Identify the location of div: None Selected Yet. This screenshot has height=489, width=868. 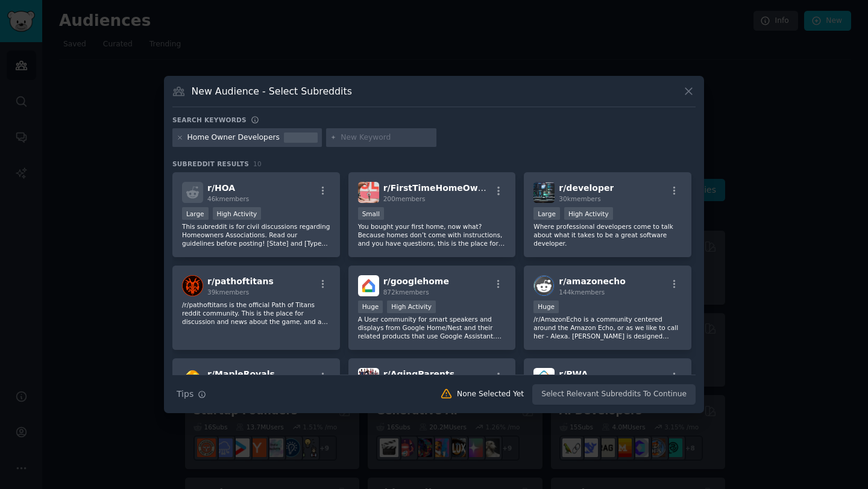
(490, 394).